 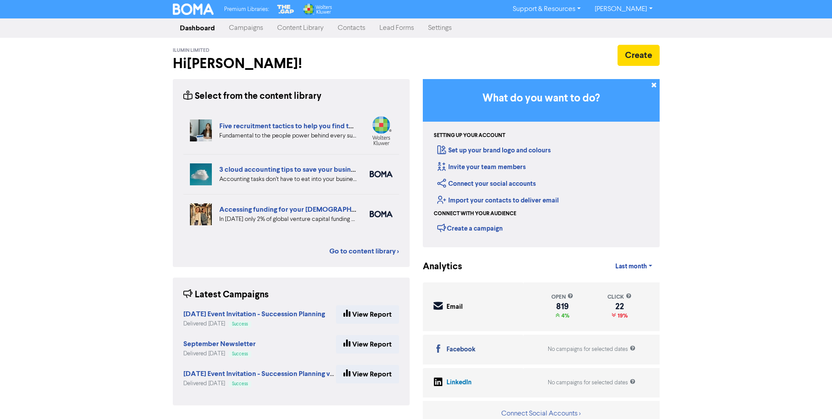 What do you see at coordinates (440, 28) in the screenshot?
I see `a: Settings` at bounding box center [440, 28].